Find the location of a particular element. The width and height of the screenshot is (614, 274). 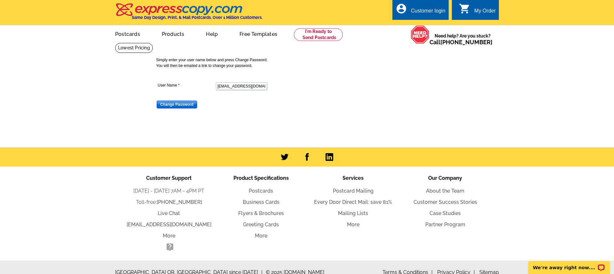

a: Partner Program is located at coordinates (445, 224).